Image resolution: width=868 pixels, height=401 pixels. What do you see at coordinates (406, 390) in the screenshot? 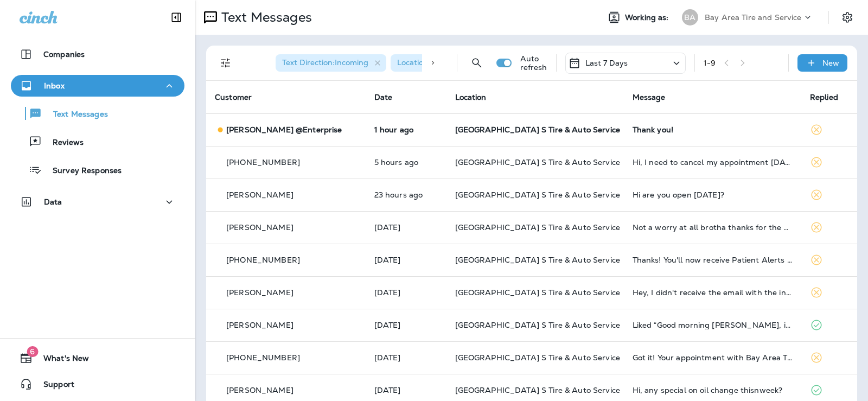
I see `p: Sep 1, 2025 10:13 AM` at bounding box center [406, 390].